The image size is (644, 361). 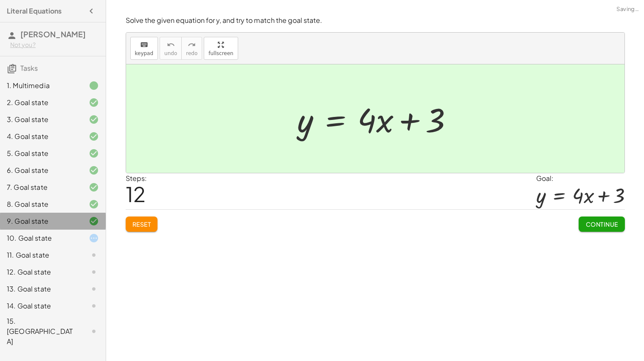 What do you see at coordinates (580, 179) in the screenshot?
I see `div: Goal:` at bounding box center [580, 179].